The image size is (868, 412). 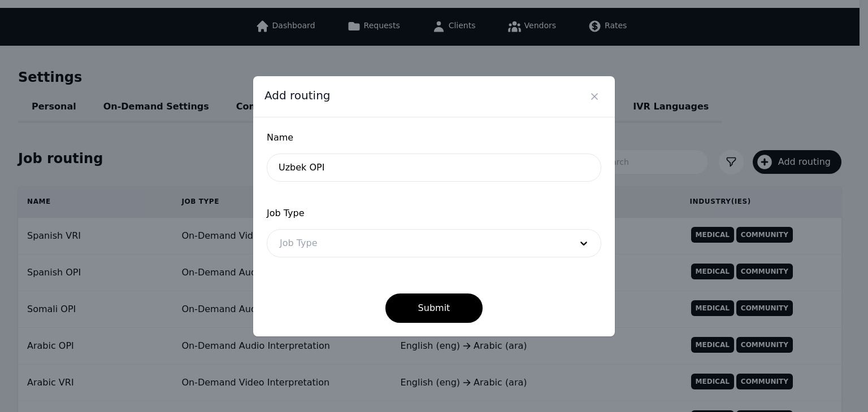 I want to click on span: Name, so click(x=434, y=138).